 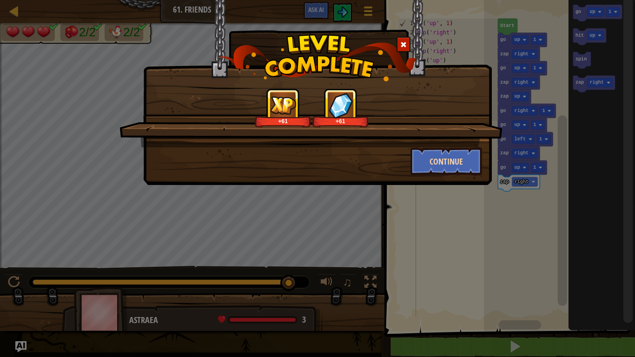 I want to click on img: reward_icon_xp.png, so click(x=283, y=105).